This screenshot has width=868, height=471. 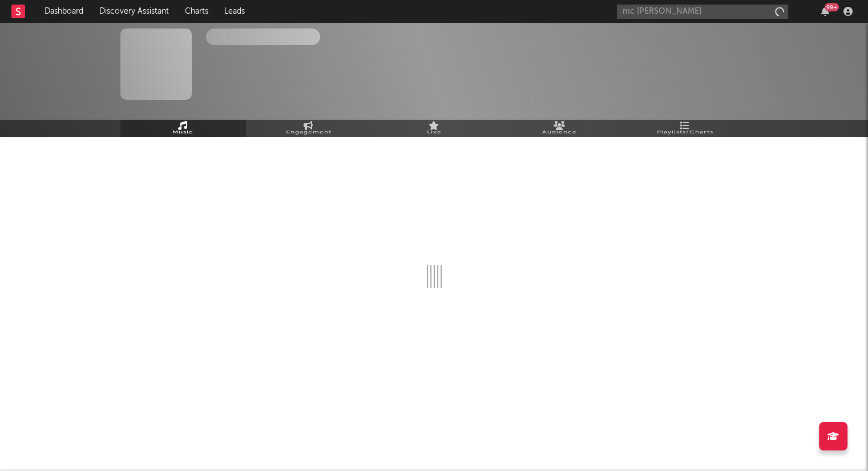 What do you see at coordinates (434, 128) in the screenshot?
I see `a: Live` at bounding box center [434, 128].